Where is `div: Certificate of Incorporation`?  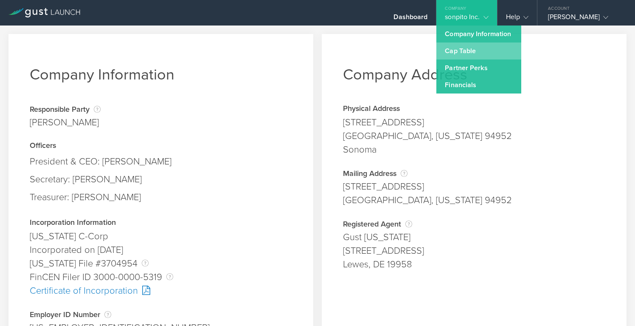
div: Certificate of Incorporation is located at coordinates (161, 291).